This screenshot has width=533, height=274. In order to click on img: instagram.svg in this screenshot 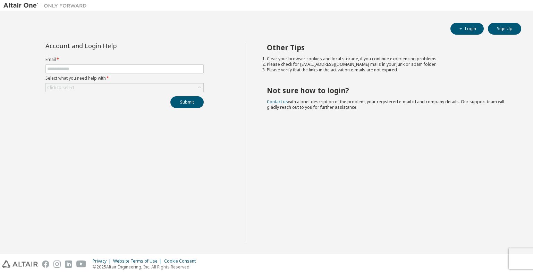, I will do `click(57, 264)`.